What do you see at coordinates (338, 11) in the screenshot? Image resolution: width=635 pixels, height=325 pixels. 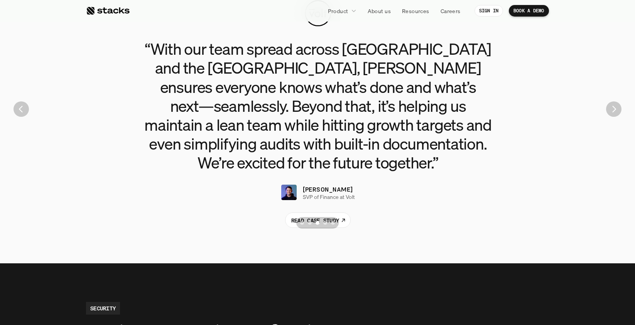 I see `p: Product` at bounding box center [338, 11].